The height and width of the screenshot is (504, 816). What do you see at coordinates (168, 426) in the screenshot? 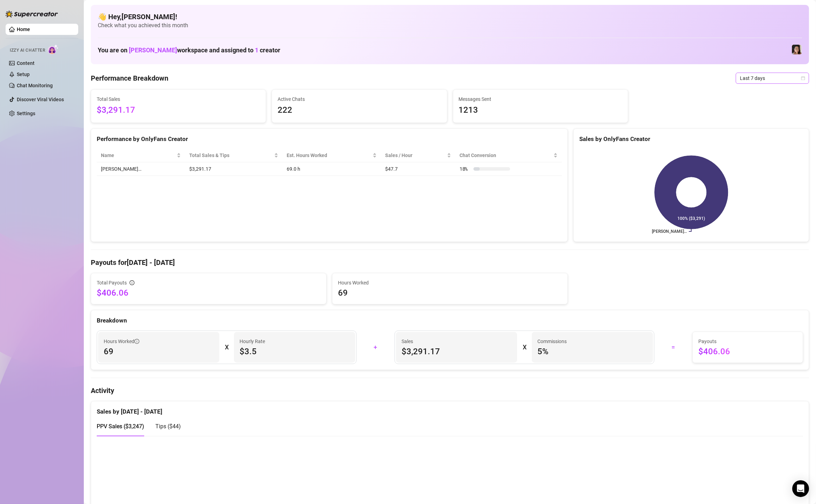
I see `span: Tips ( $44 )` at bounding box center [168, 426].